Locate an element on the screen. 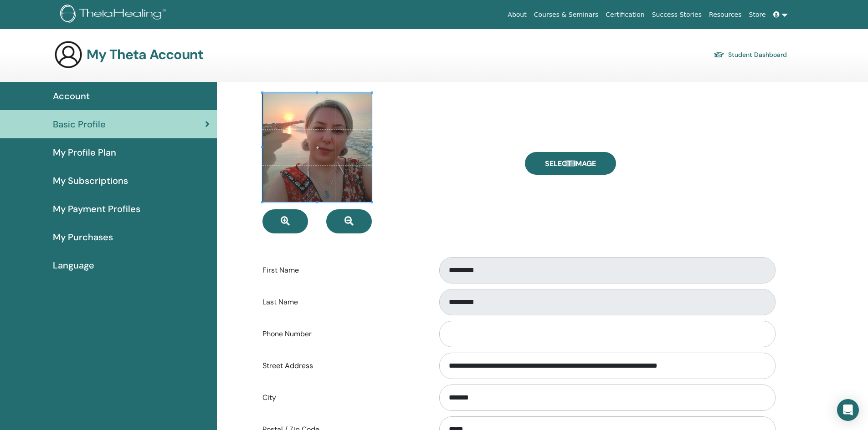 This screenshot has height=430, width=868. span: My Subscriptions is located at coordinates (90, 181).